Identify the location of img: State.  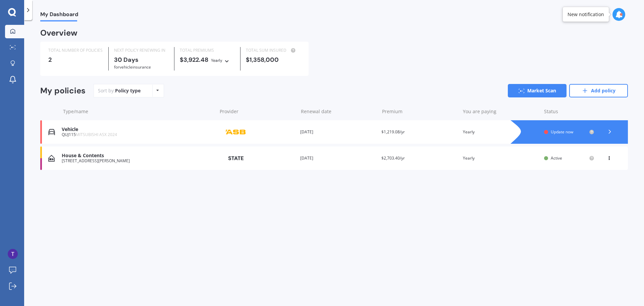
(236, 158).